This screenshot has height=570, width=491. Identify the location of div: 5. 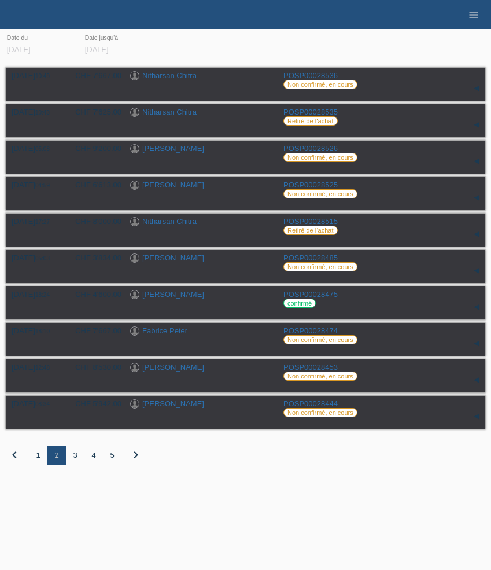
(112, 455).